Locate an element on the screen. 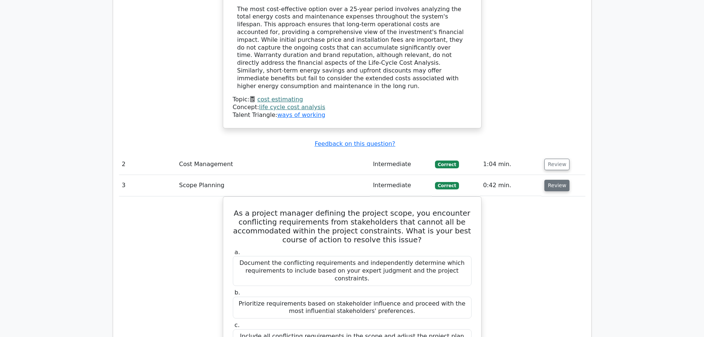  u: Feedback on this question? is located at coordinates (355, 143).